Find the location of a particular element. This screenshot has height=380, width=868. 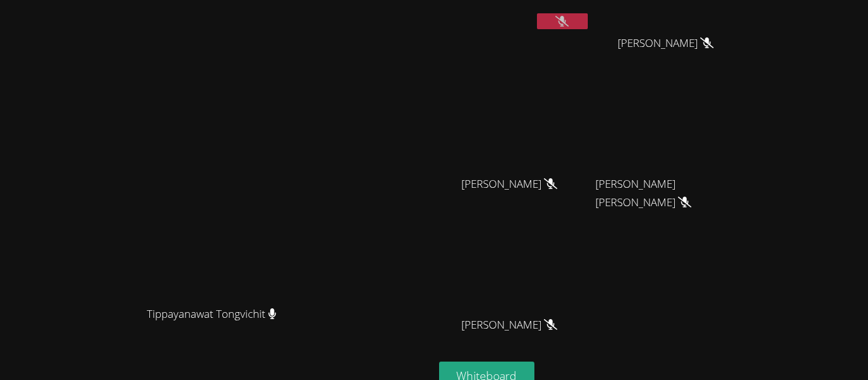

span: Tippayanawat Tongvichit is located at coordinates (211, 314).